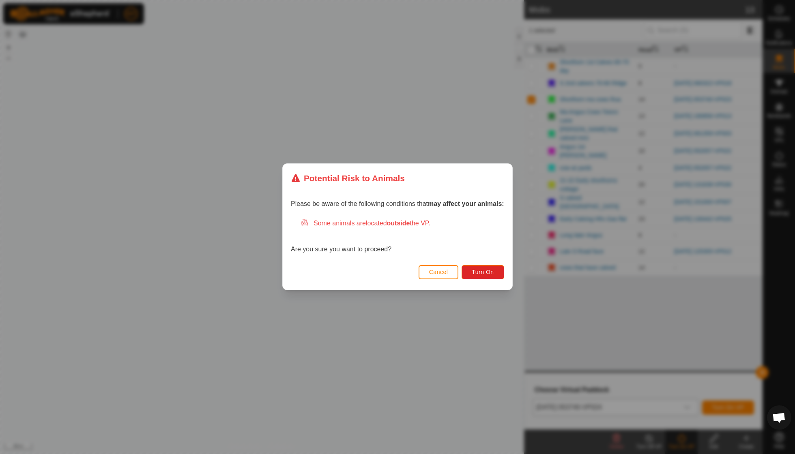 The image size is (795, 454). I want to click on strong: may affect your animals:, so click(466, 204).